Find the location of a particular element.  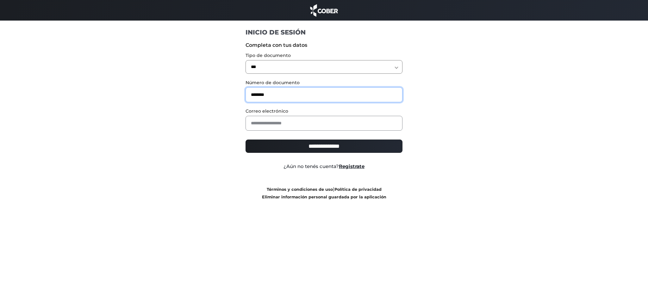

a: Términos y condiciones de uso is located at coordinates (300, 189).